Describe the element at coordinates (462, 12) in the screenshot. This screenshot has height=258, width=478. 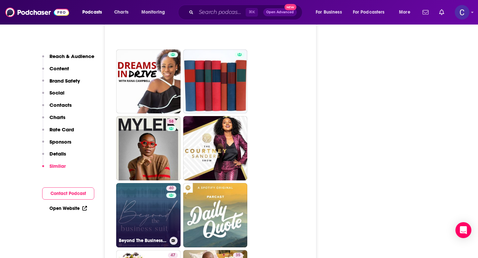
I see `button: Show profile menu` at that location.